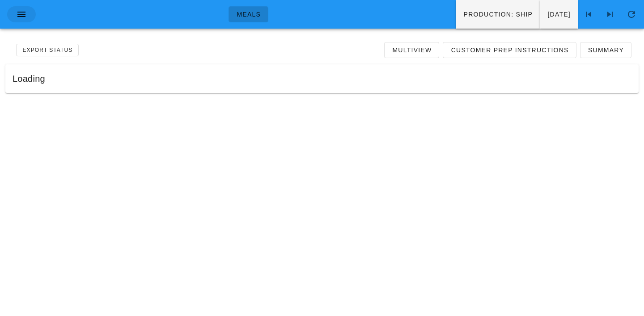 This screenshot has width=644, height=316. Describe the element at coordinates (605, 50) in the screenshot. I see `a: Summary` at that location.